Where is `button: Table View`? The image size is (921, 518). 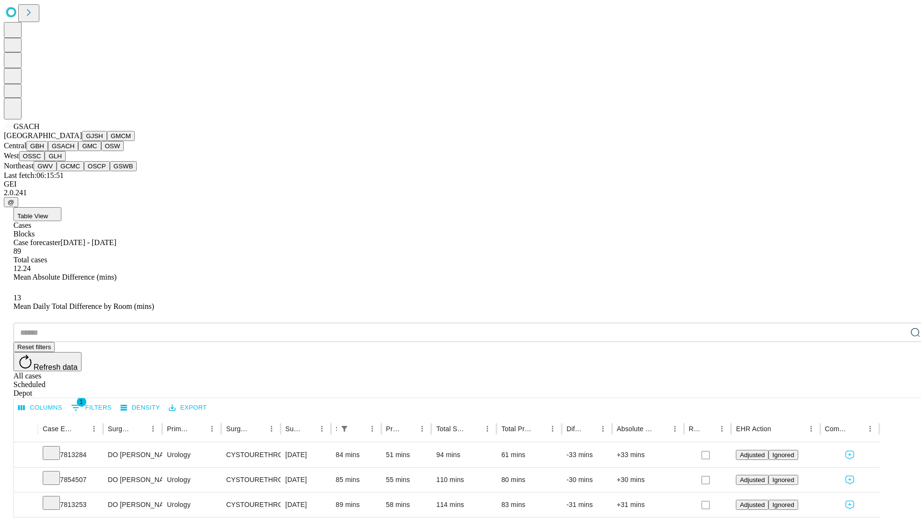
button: Table View is located at coordinates (37, 214).